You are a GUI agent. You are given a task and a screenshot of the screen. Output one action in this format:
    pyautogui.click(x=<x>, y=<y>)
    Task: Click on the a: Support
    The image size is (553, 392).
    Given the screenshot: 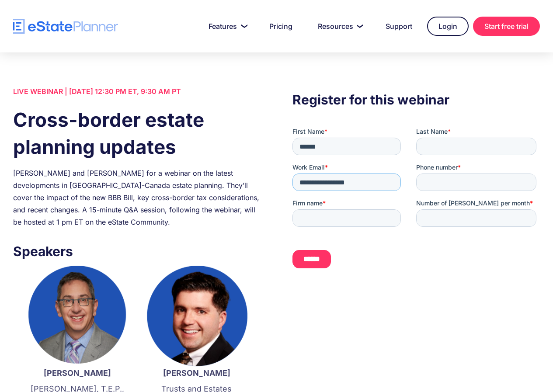 What is the action you would take?
    pyautogui.click(x=398, y=26)
    